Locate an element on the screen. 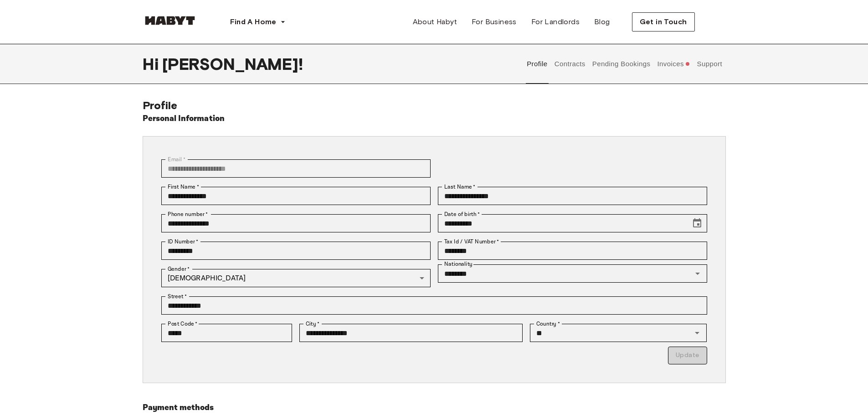 The width and height of the screenshot is (868, 416). label: City is located at coordinates (312, 323).